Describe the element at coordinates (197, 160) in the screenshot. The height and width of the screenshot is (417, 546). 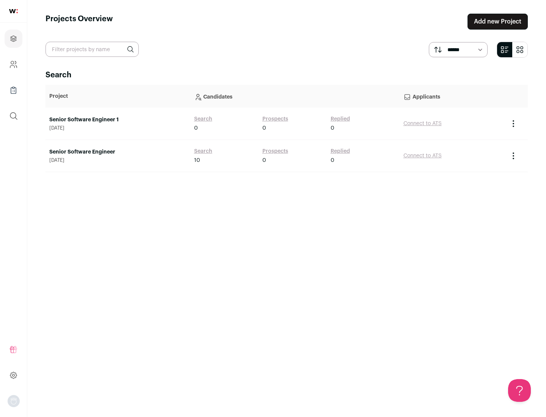
I see `span: 10` at that location.